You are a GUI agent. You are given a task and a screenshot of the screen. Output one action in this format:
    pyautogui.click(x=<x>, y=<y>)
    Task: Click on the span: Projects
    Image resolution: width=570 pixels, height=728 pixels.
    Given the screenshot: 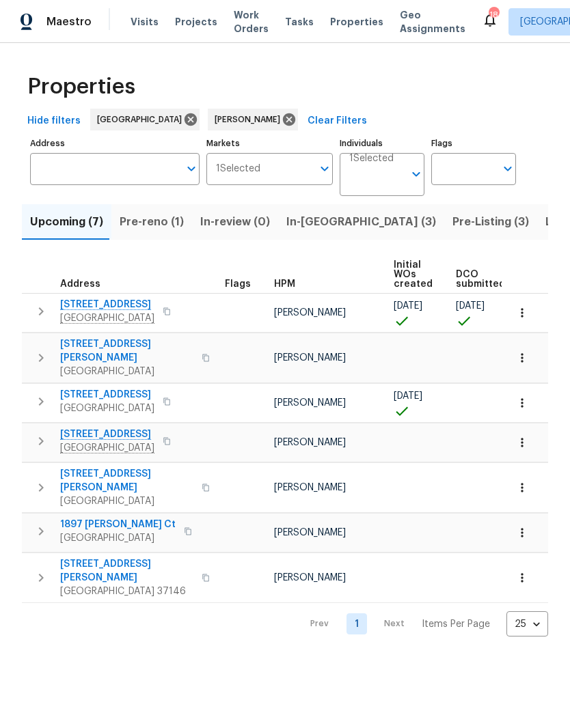 What is the action you would take?
    pyautogui.click(x=196, y=22)
    